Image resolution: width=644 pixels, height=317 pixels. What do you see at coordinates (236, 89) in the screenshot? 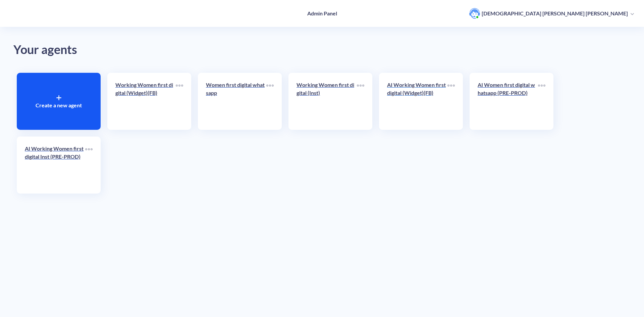
I see `p: Women first digital whatsapp` at bounding box center [236, 89].